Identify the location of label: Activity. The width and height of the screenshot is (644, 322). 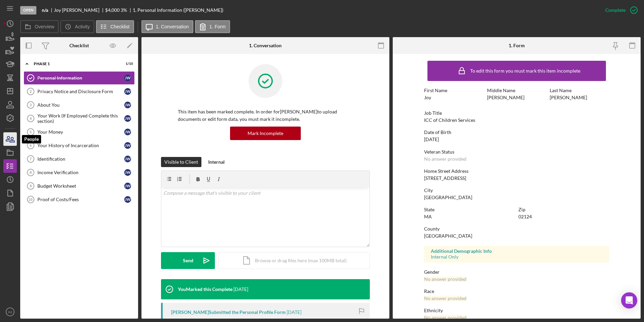
(82, 27).